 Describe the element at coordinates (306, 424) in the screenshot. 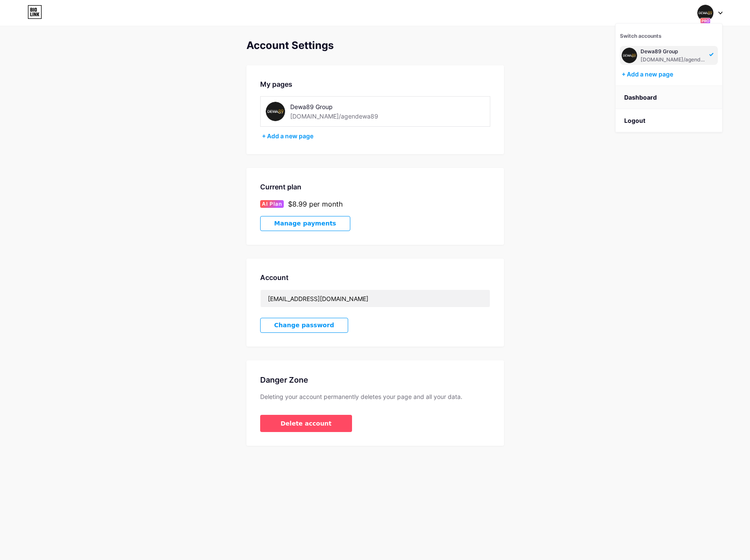

I see `button: Delete account` at that location.